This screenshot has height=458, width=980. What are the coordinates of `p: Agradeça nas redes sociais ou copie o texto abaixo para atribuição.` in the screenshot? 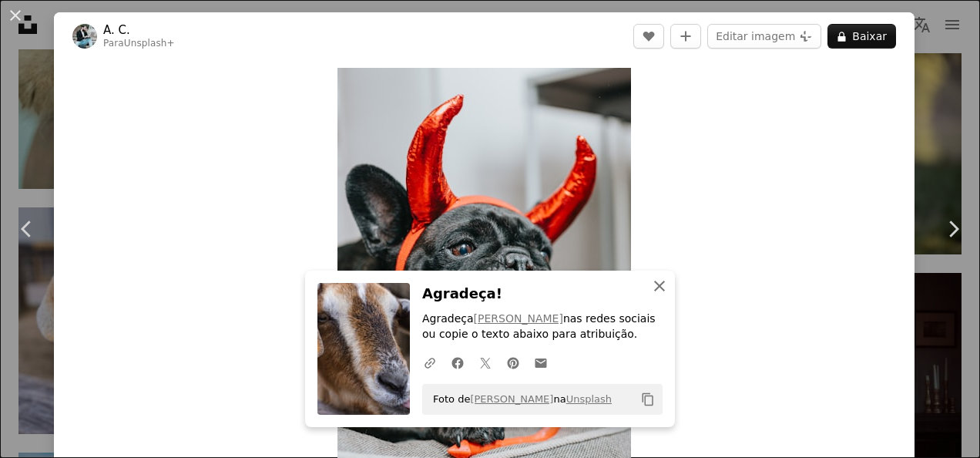 It's located at (542, 326).